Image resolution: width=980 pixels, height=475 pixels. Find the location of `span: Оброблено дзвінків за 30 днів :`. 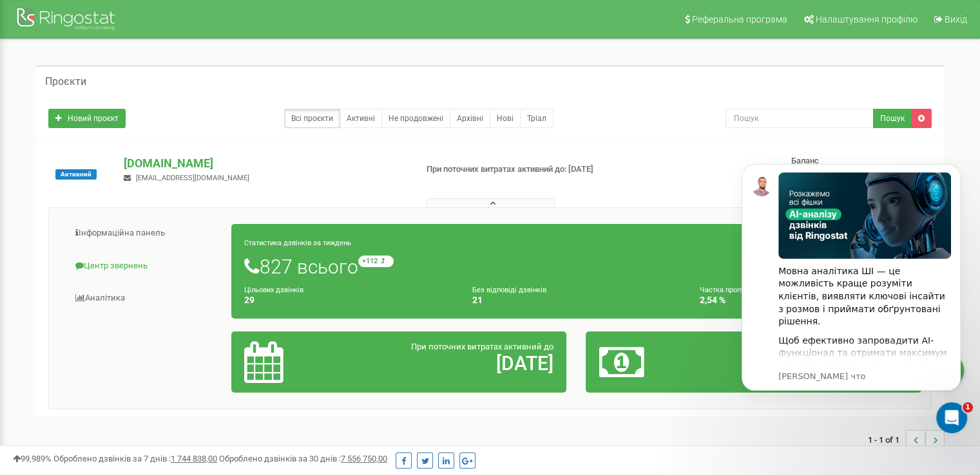

span: Оброблено дзвінків за 30 днів : is located at coordinates (303, 458).